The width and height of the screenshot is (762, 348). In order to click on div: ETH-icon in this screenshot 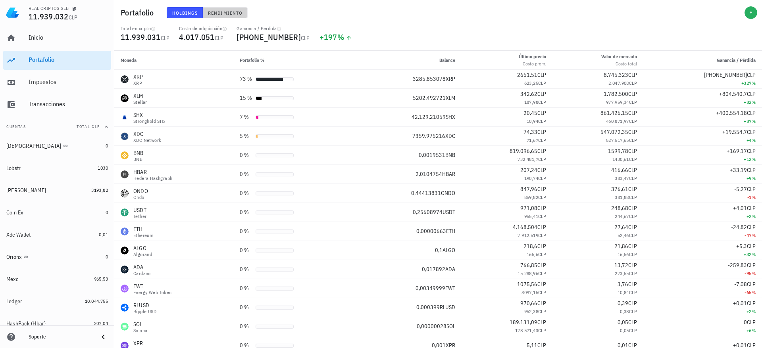, I will do `click(125, 232)`.